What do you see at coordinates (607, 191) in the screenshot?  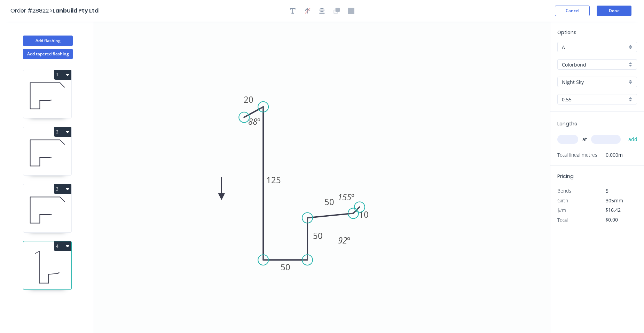 I see `span: 5` at bounding box center [607, 191].